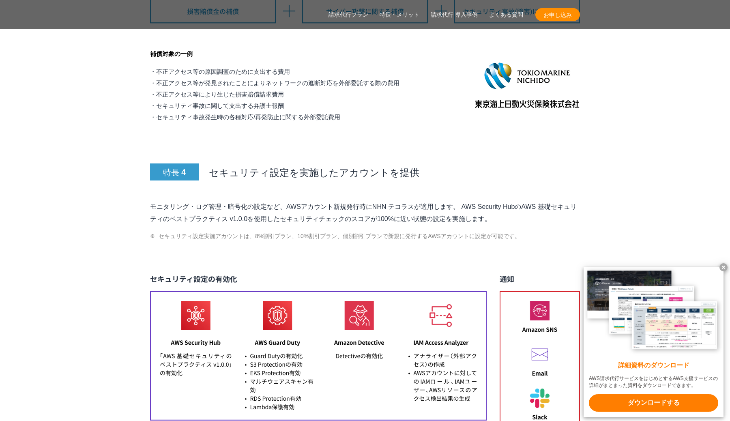  I want to click on a: 詳細資料のダウンロード AWS請求代行サービスをはじめとするAWS支援サービスの詳細がまとまった資料をダウンロードできます。 ダウンロードする, so click(654, 342).